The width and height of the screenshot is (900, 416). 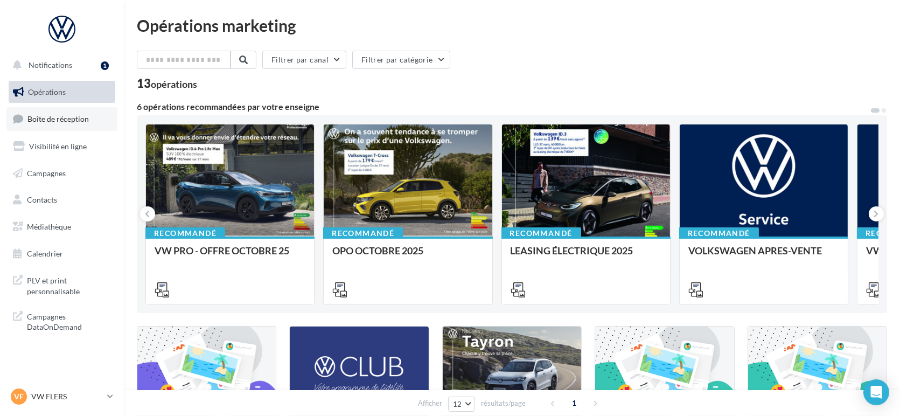 I want to click on a: Opérations, so click(x=62, y=92).